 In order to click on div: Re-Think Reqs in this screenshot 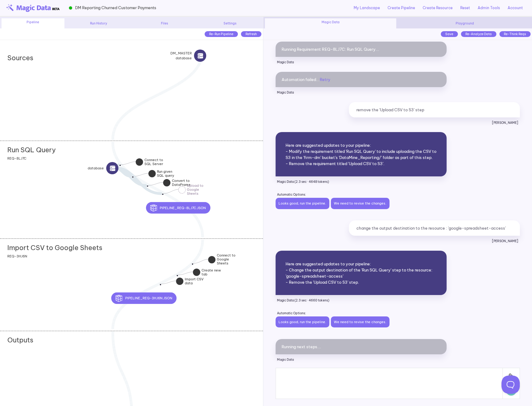, I will do `click(515, 34)`.